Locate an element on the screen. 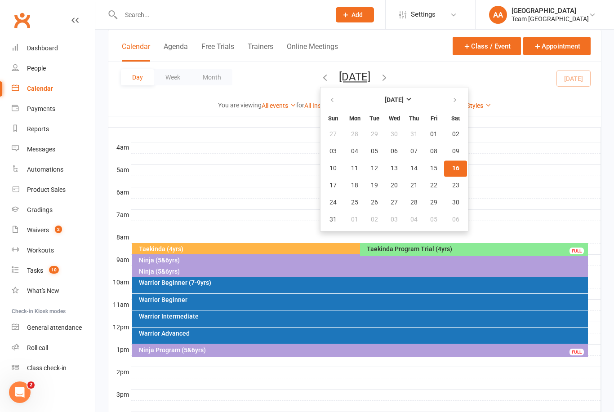 This screenshot has width=614, height=412. th: 9am is located at coordinates (120, 260).